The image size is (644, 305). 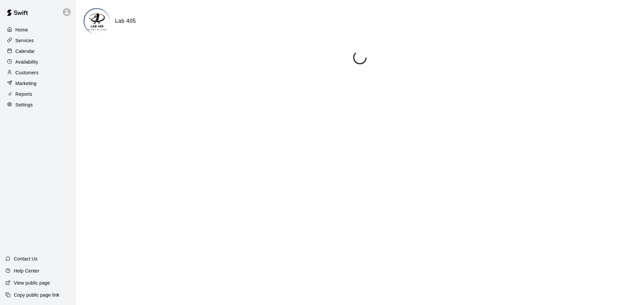 I want to click on p: Calendar, so click(x=25, y=51).